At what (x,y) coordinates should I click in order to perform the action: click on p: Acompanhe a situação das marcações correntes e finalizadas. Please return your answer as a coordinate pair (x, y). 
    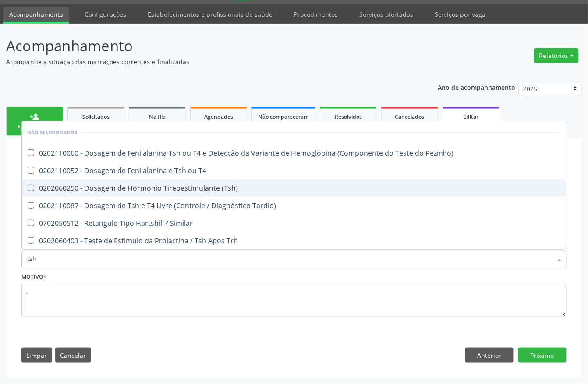
    Looking at the image, I should click on (208, 61).